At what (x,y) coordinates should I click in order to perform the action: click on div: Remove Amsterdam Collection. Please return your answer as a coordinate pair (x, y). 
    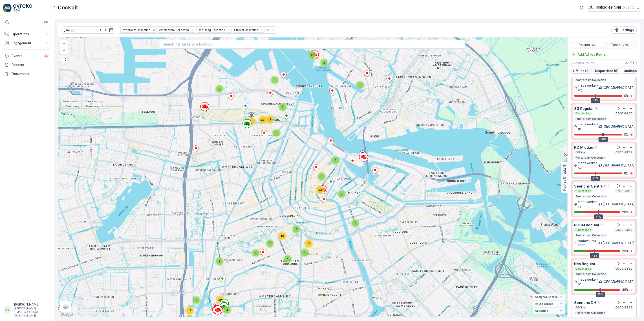
    Looking at the image, I should click on (193, 30).